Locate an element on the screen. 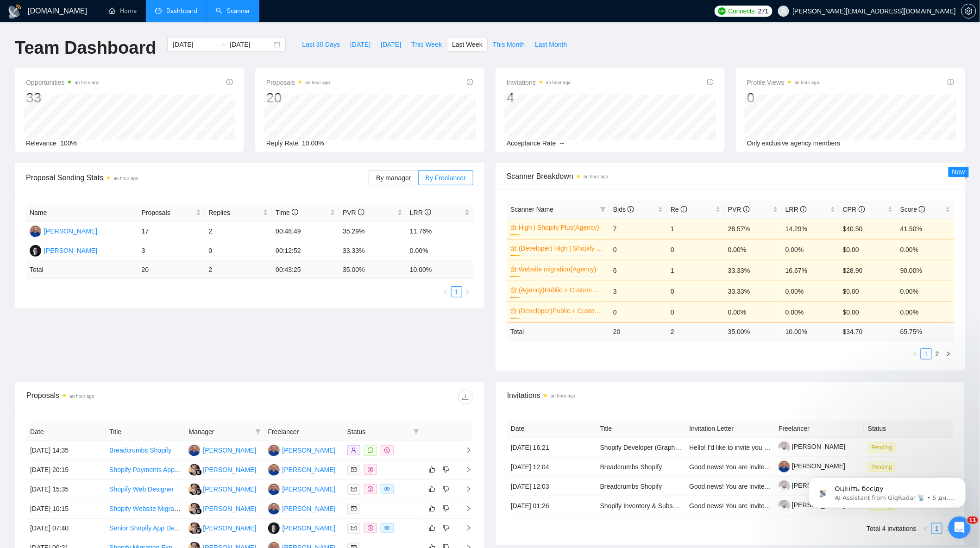  th: Replies is located at coordinates (238, 213).